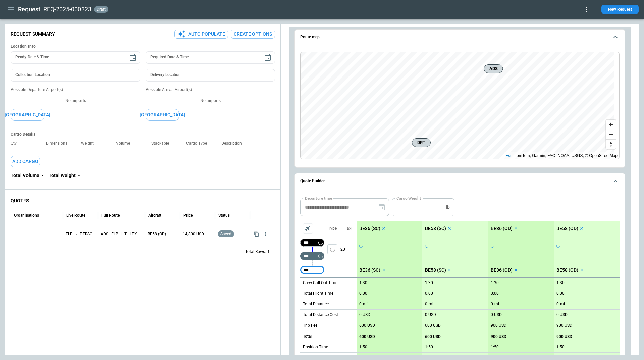 The height and width of the screenshot is (360, 644). I want to click on div: Not found, so click(312, 243).